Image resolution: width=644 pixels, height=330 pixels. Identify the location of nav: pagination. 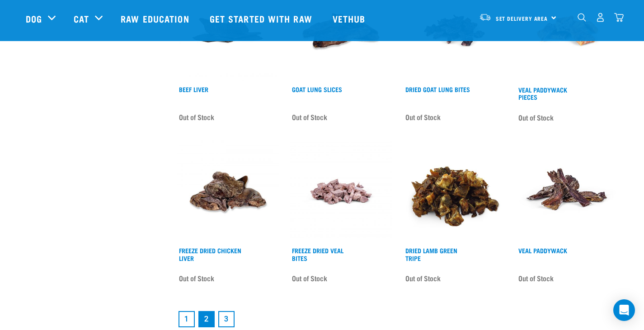
(398, 319).